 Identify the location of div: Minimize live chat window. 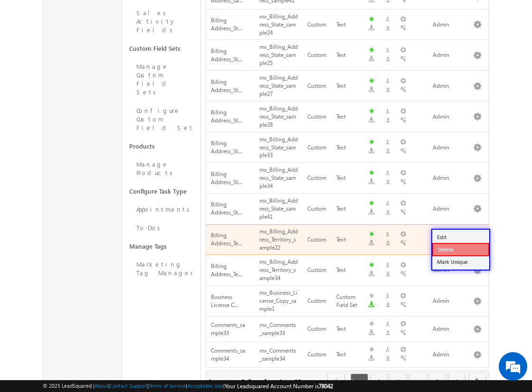
(167, 16).